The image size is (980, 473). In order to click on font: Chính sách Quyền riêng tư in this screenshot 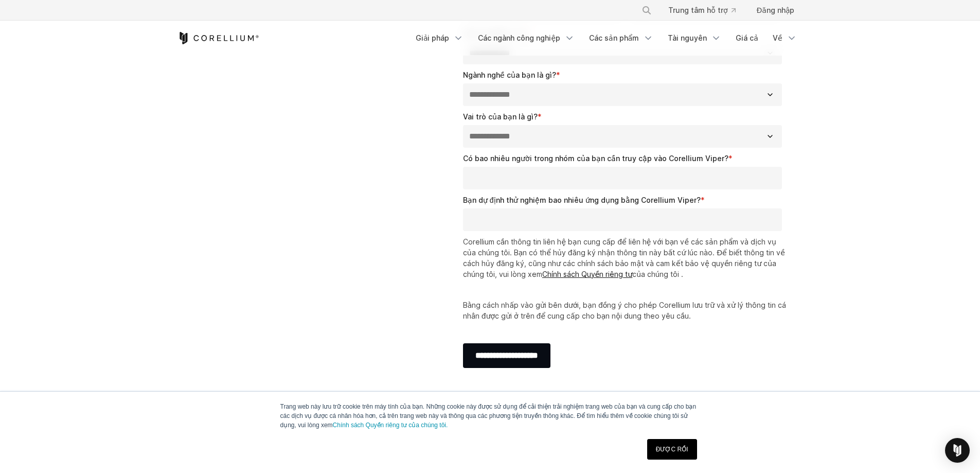, I will do `click(587, 274)`.